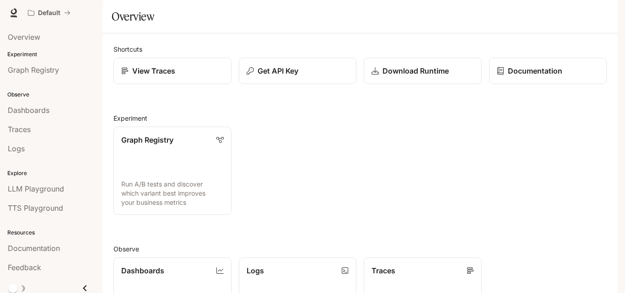  I want to click on p: Dashboards, so click(143, 271).